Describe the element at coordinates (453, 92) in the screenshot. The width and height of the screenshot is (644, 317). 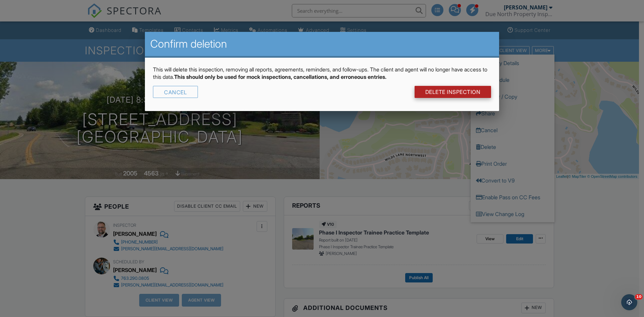
I see `a: DELETE Inspection` at that location.